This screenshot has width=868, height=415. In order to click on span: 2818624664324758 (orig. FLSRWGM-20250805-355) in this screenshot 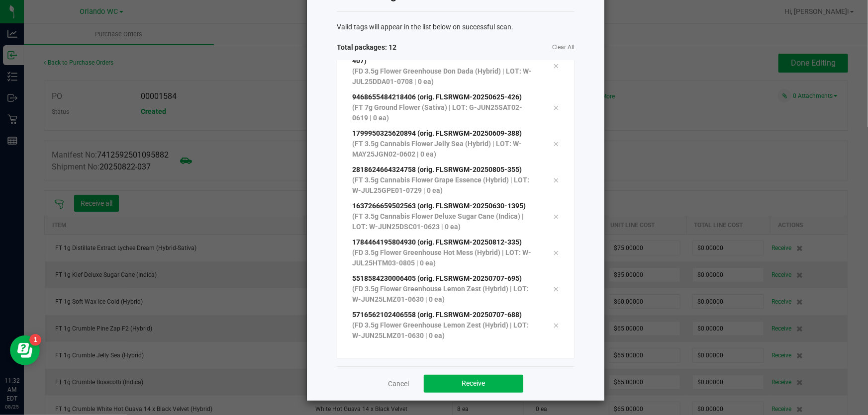, I will do `click(437, 170)`.